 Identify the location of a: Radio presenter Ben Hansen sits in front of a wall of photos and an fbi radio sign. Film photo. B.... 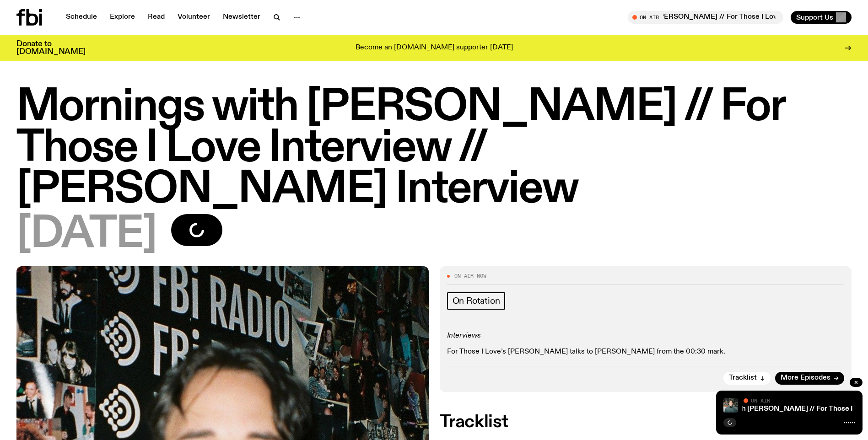
(731, 406).